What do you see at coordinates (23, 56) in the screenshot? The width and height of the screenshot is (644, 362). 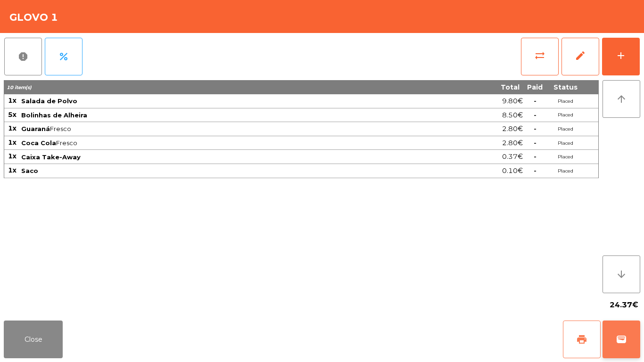 I see `span: report` at bounding box center [23, 56].